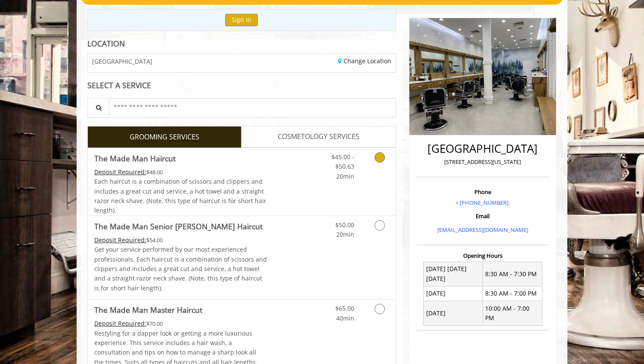 This screenshot has height=364, width=644. What do you see at coordinates (343, 161) in the screenshot?
I see `span: $45.00 - $50.63` at bounding box center [343, 161].